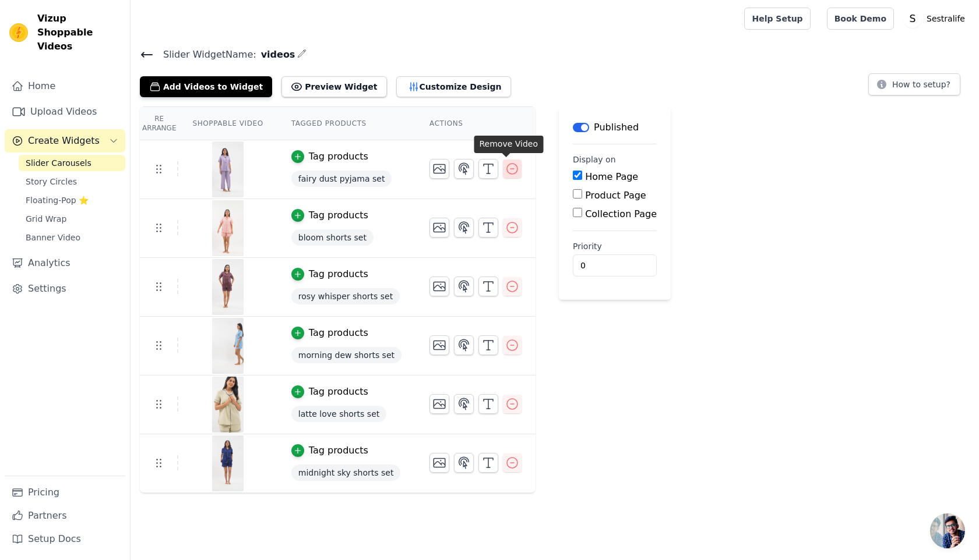  I want to click on a: Pricing, so click(65, 493).